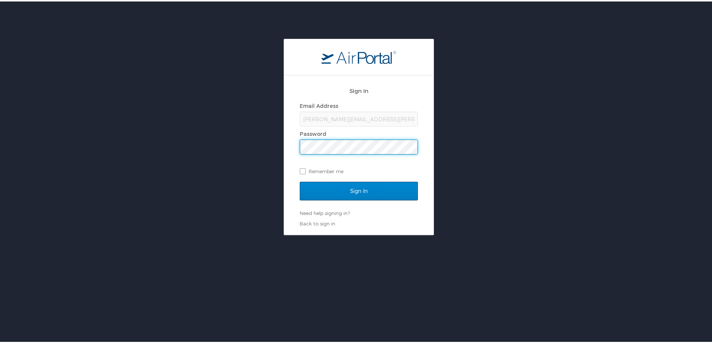 The height and width of the screenshot is (343, 712). What do you see at coordinates (359, 56) in the screenshot?
I see `img: logo` at bounding box center [359, 56].